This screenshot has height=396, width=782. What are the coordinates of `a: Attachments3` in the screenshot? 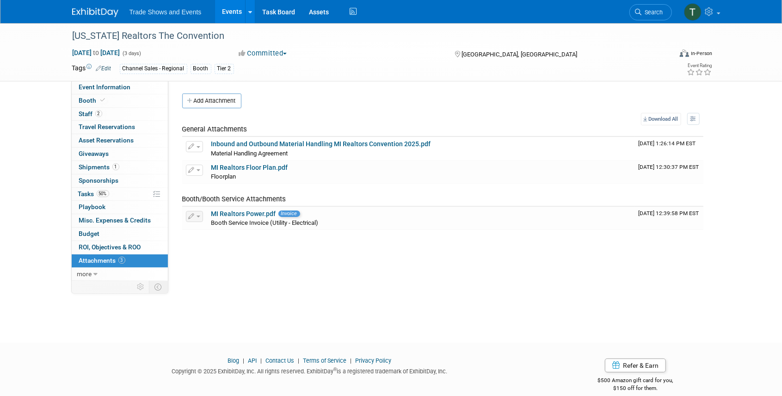 It's located at (120, 261).